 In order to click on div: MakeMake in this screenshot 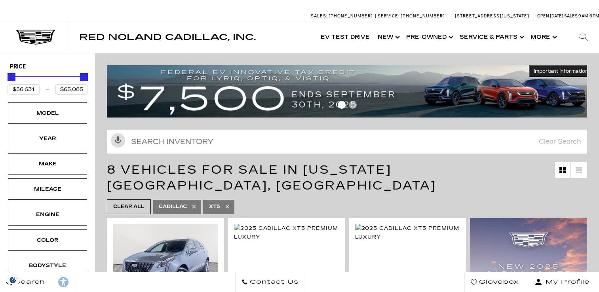, I will do `click(47, 164)`.